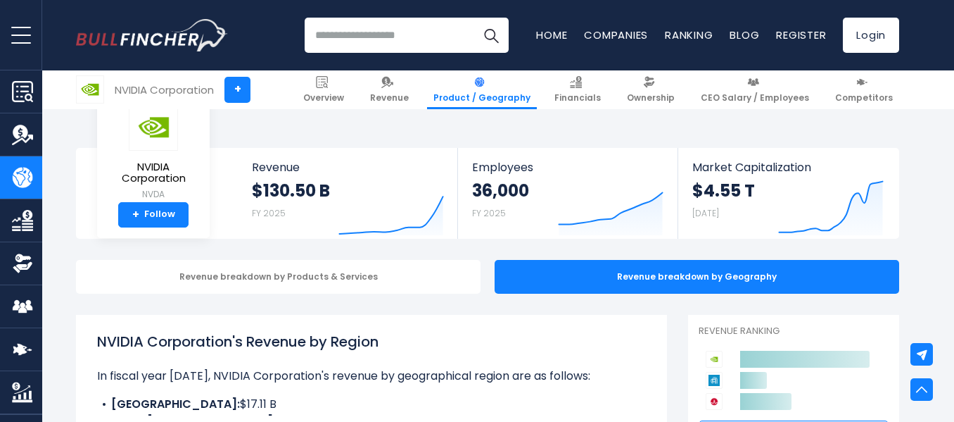 This screenshot has height=422, width=954. I want to click on a: Revenue $130.50 B FY 2025, so click(348, 193).